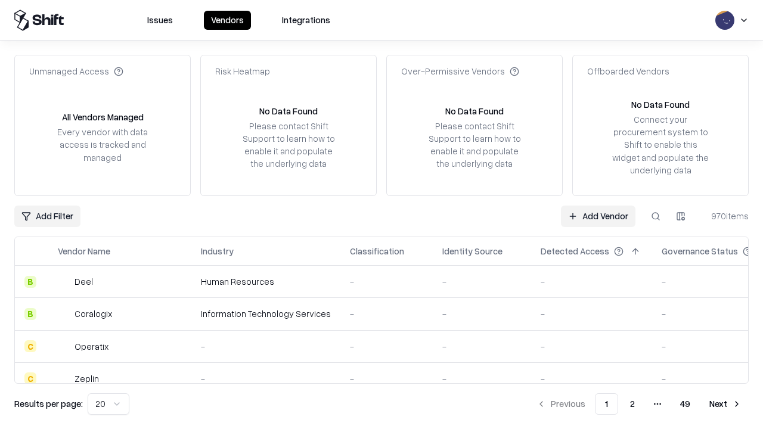  What do you see at coordinates (633, 404) in the screenshot?
I see `button: 2` at bounding box center [633, 404].